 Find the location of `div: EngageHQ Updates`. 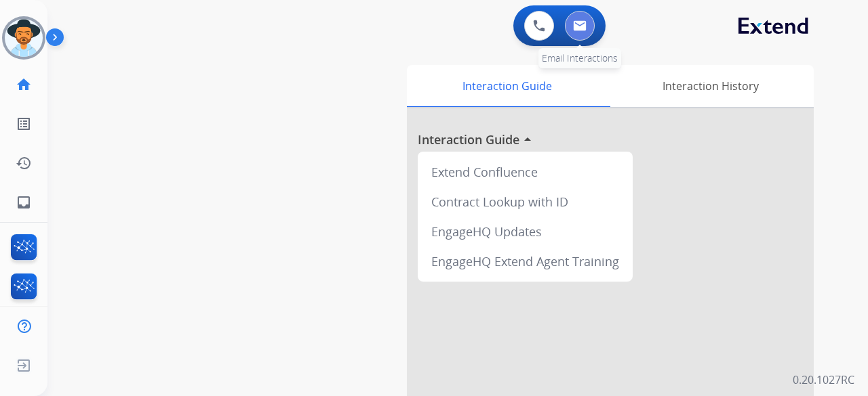

div: EngageHQ Updates is located at coordinates (525, 232).